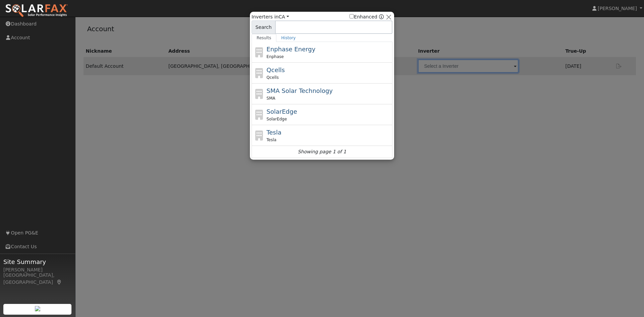 Image resolution: width=644 pixels, height=317 pixels. What do you see at coordinates (367, 17) in the screenshot?
I see `span: Show enhanced providers` at bounding box center [367, 17].